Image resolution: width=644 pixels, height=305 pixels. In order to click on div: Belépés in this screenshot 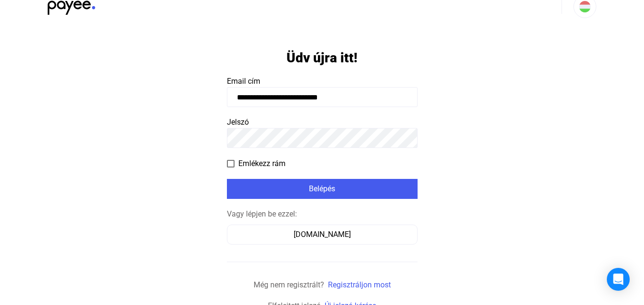, I will do `click(322, 189)`.